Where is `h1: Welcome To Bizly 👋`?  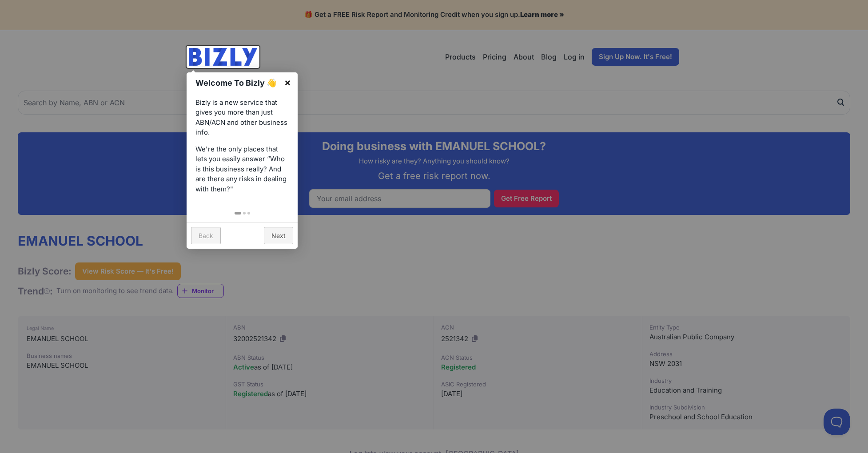
h1: Welcome To Bizly 👋 is located at coordinates (237, 83).